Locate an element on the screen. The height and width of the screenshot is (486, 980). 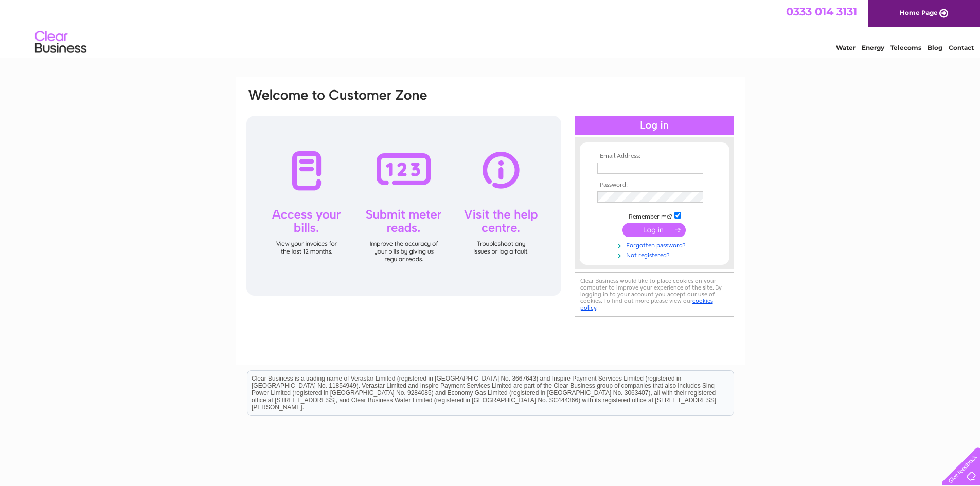
a: Forgotten password? is located at coordinates (656, 244).